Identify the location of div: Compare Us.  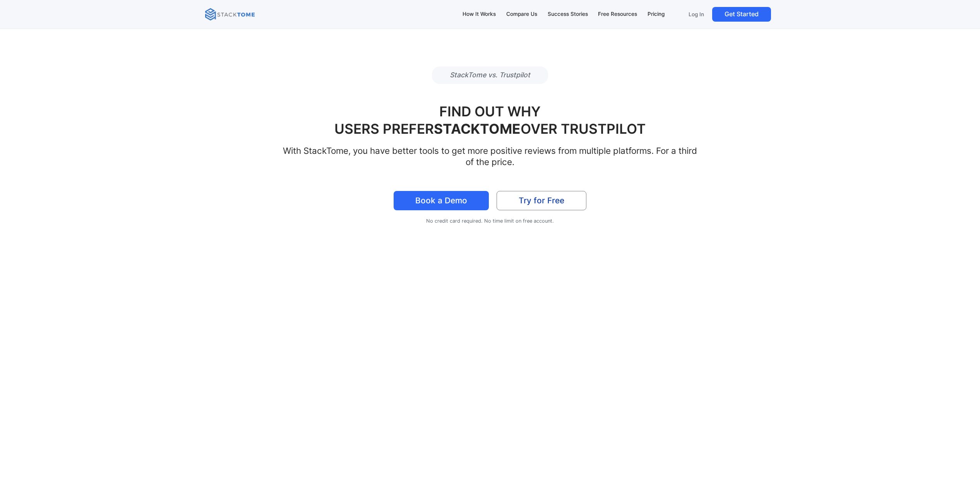
(522, 14).